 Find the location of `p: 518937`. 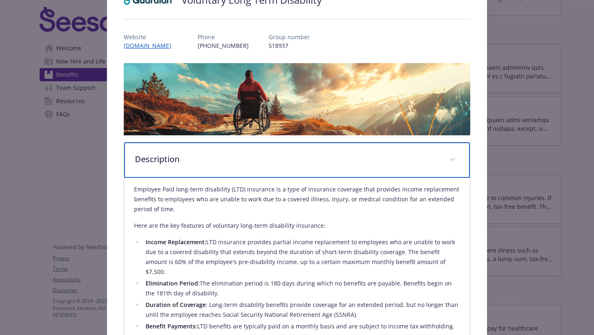

p: 518937 is located at coordinates (289, 45).